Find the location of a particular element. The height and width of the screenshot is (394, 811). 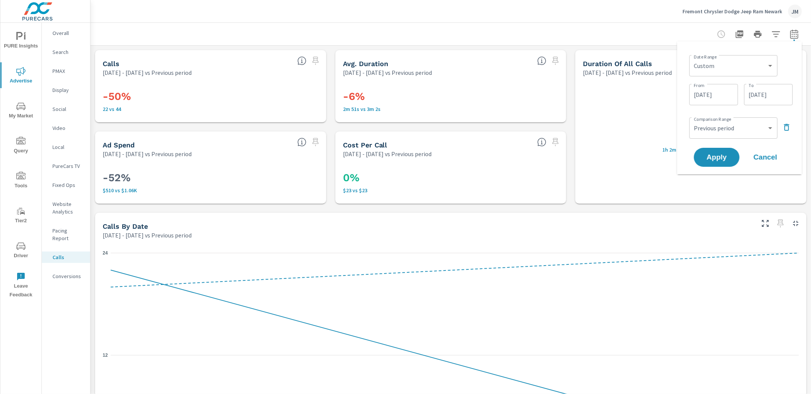

div: nav menu is located at coordinates (21, 163).